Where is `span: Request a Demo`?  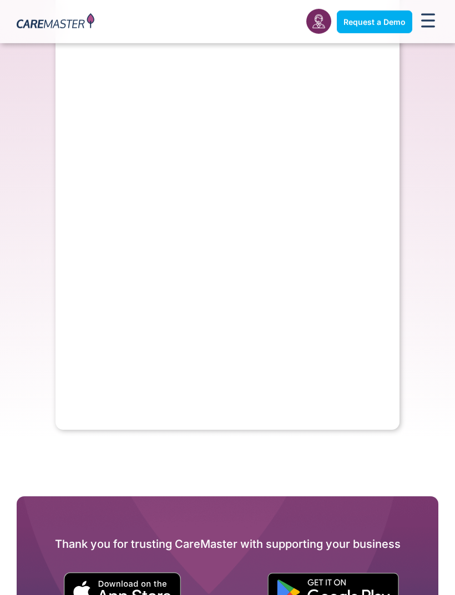
span: Request a Demo is located at coordinates (374, 22).